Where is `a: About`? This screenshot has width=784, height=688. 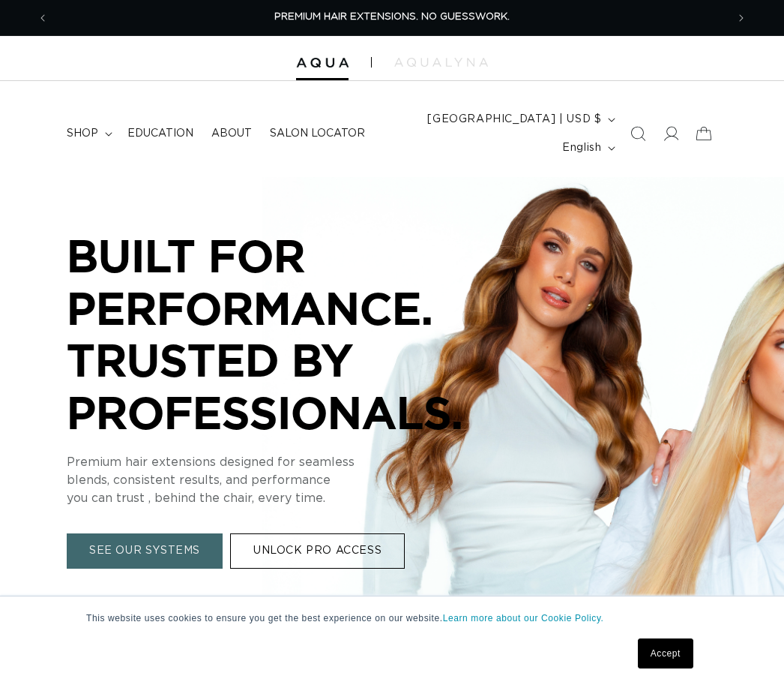 a: About is located at coordinates (232, 134).